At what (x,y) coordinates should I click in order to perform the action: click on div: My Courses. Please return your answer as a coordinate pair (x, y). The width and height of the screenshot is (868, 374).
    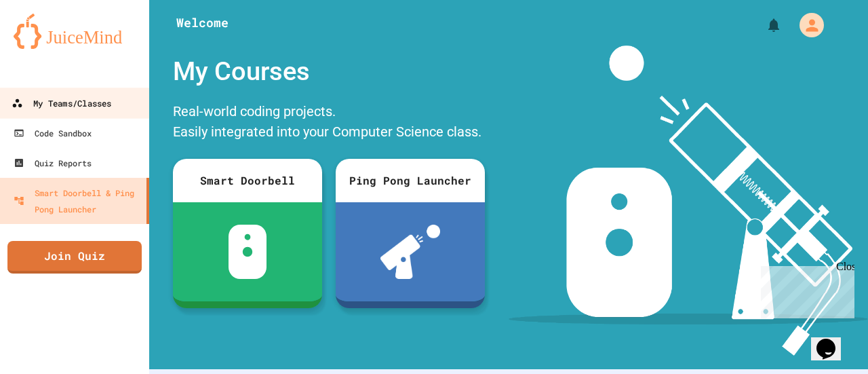
    Looking at the image, I should click on (329, 71).